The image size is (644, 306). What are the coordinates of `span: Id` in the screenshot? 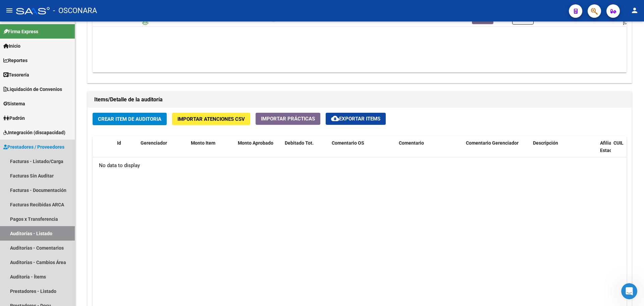 It's located at (119, 143).